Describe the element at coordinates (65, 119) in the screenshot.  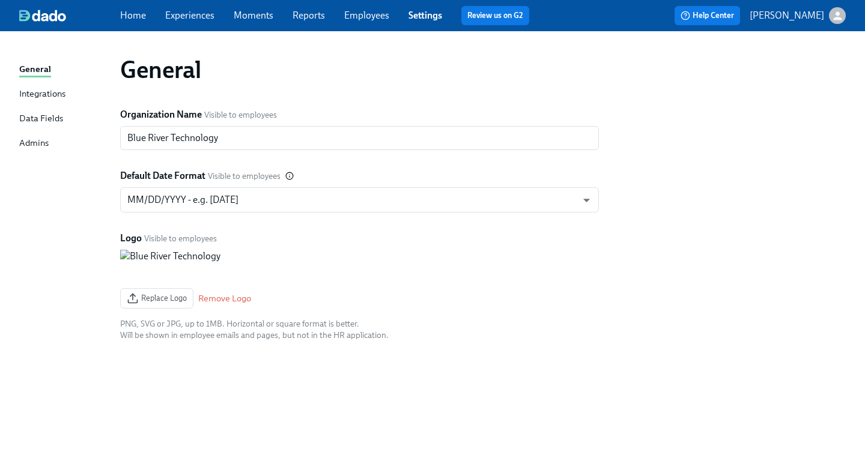
I see `a: Data Fields` at that location.